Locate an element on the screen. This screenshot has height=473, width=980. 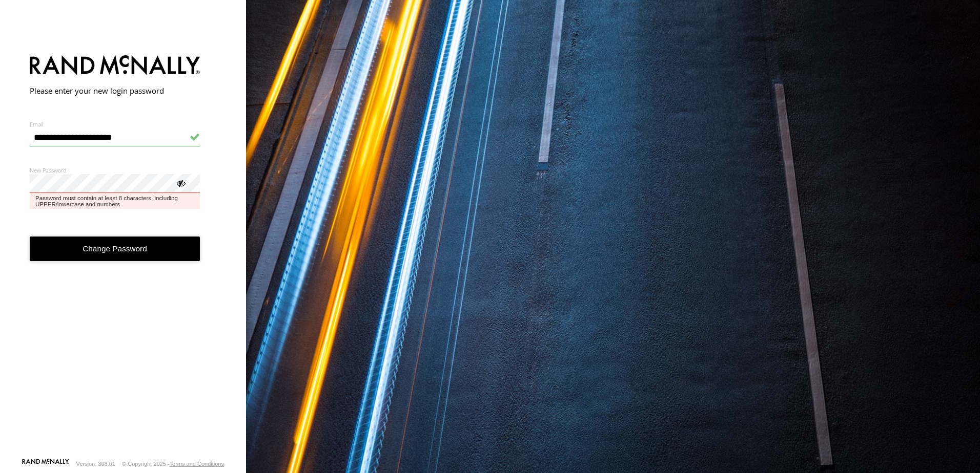
a: Visit our Website is located at coordinates (46, 465).